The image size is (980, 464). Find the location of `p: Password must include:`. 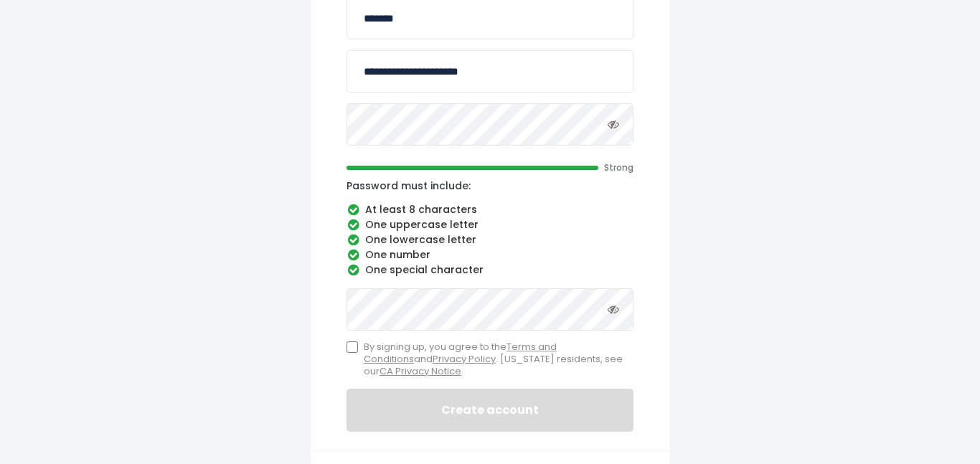

p: Password must include: is located at coordinates (490, 185).